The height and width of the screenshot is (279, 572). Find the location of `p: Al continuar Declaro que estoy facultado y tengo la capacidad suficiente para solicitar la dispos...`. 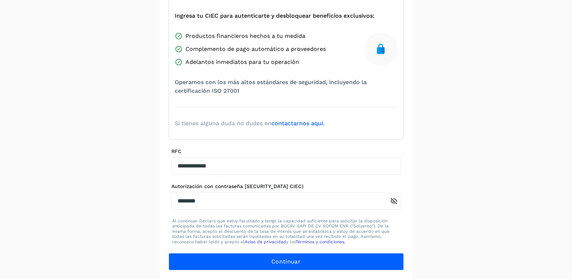

p: Al continuar Declaro que estoy facultado y tengo la capacidad suficiente para solicitar la dispos... is located at coordinates (286, 231).